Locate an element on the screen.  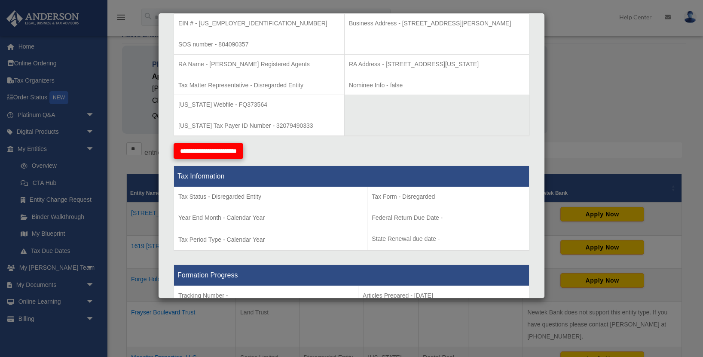
th: Formation Progress is located at coordinates (351, 274).